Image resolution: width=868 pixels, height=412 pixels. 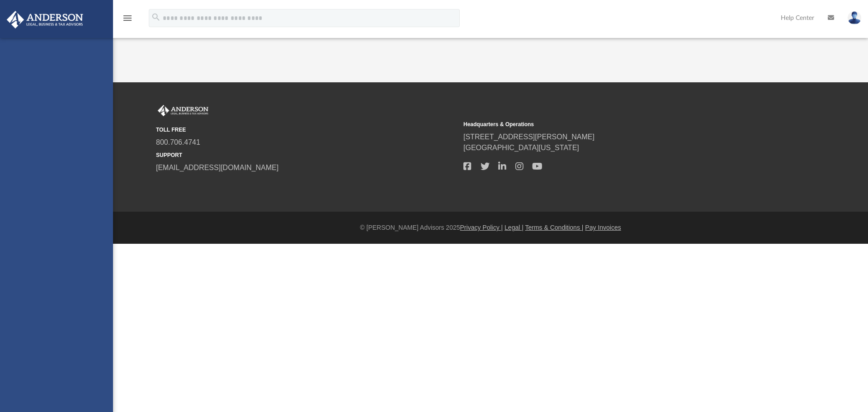 I want to click on a: Terms & Conditions |, so click(x=554, y=227).